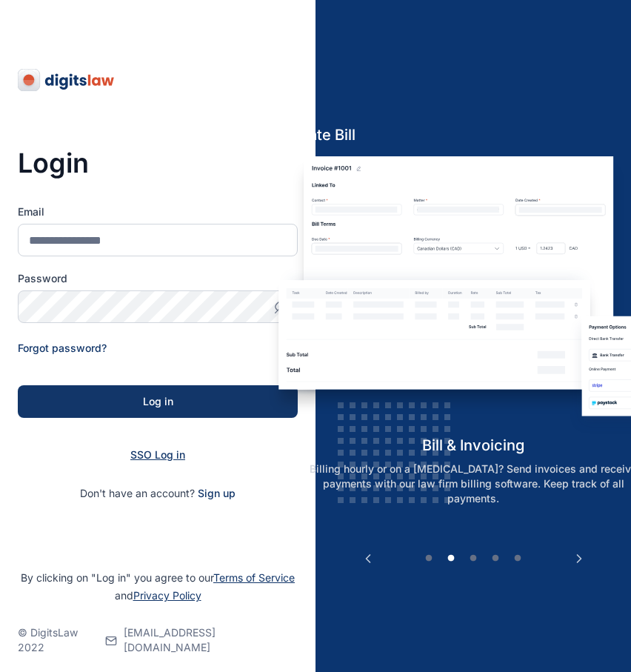 The image size is (631, 672). What do you see at coordinates (158, 587) in the screenshot?
I see `p: By clicking on "Log in" you agree to our` at bounding box center [158, 587].